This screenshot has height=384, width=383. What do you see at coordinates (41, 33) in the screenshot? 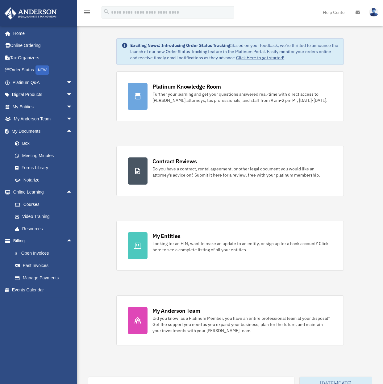
I see `a: Home` at bounding box center [41, 33].